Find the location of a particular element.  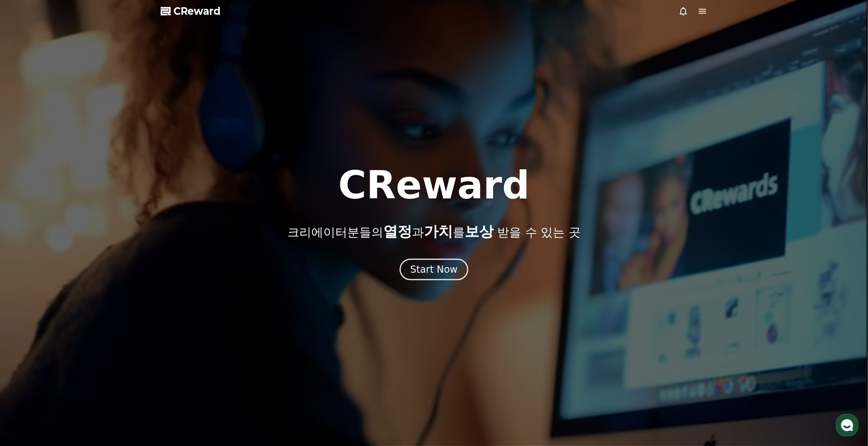

a: CReward is located at coordinates (190, 12).